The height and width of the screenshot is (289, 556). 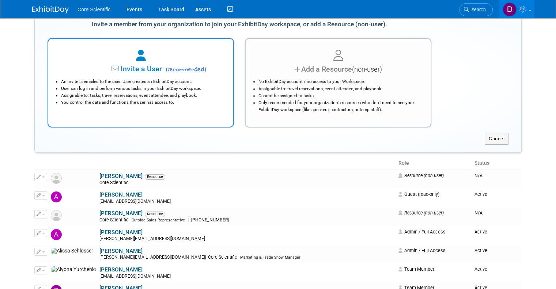 What do you see at coordinates (270, 258) in the screenshot?
I see `span: Marketing & Trade Show Manager` at bounding box center [270, 258].